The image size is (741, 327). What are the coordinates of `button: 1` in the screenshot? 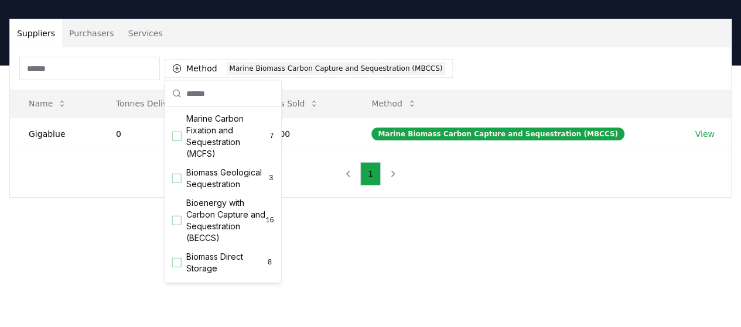 It's located at (370, 174).